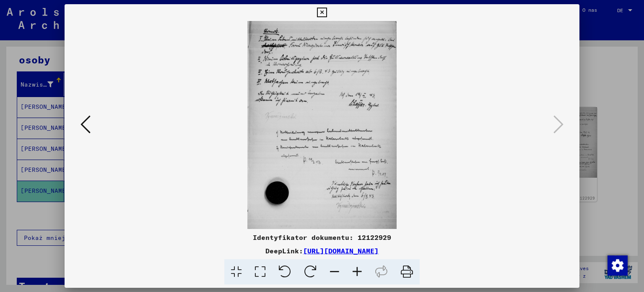  What do you see at coordinates (322, 125) in the screenshot?
I see `img: 004.jpg` at bounding box center [322, 125].